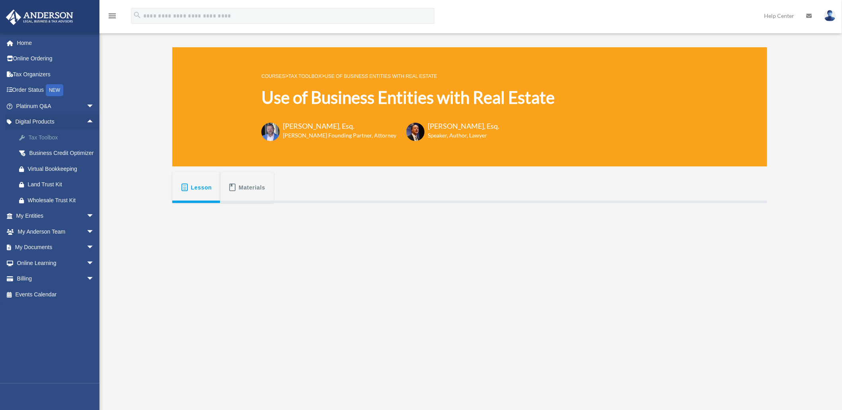 The width and height of the screenshot is (842, 410). Describe the element at coordinates (415, 132) in the screenshot. I see `img: Scott-Estill-Headshot.png` at that location.